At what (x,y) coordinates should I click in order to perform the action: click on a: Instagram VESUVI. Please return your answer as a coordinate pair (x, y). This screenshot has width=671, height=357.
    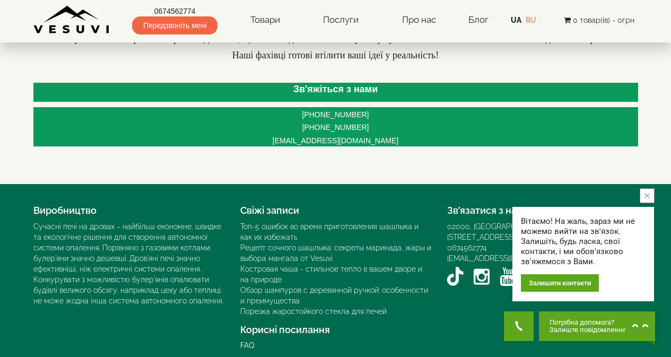
    Looking at the image, I should click on (482, 277).